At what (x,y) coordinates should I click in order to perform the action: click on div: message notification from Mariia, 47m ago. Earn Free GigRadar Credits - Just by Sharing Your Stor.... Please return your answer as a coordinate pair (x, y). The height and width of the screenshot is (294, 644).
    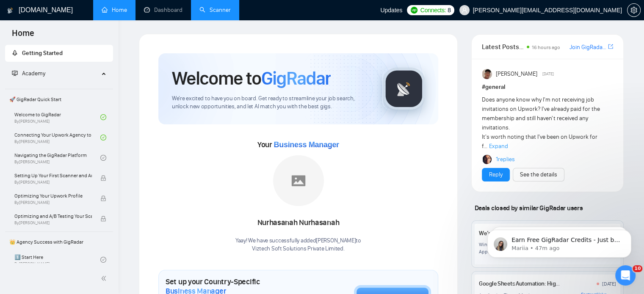
    Looking at the image, I should click on (85, 32).